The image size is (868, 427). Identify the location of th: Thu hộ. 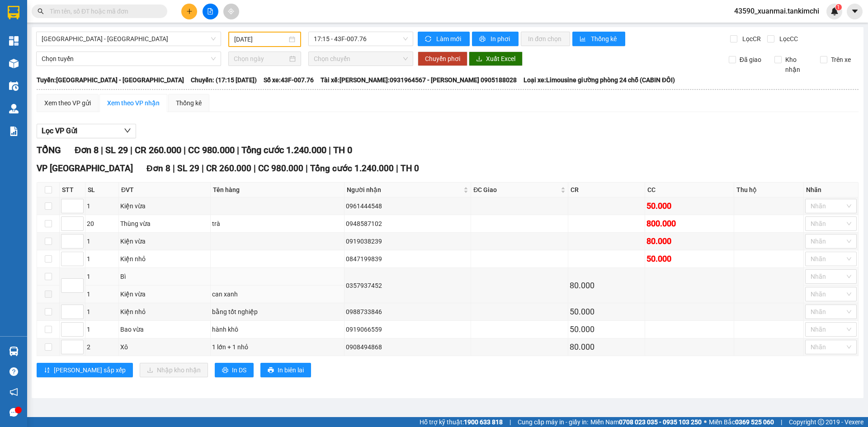
(769, 190).